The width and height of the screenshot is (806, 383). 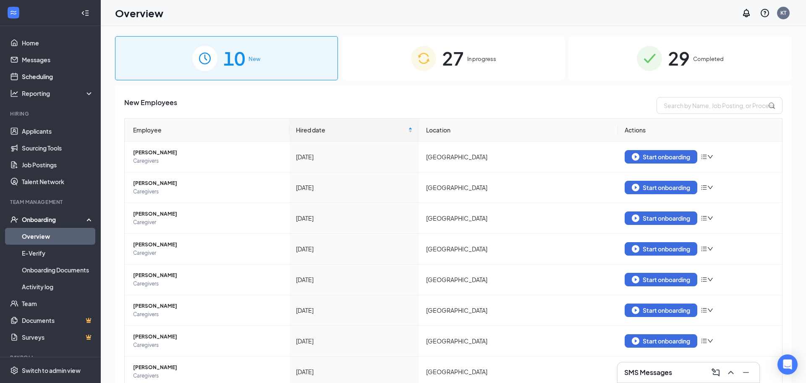 I want to click on h3: SMS Messages, so click(x=649, y=372).